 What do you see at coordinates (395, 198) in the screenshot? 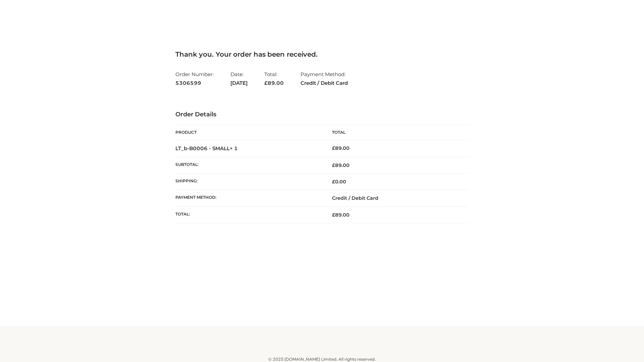
I see `td: Credit / Debit Card` at bounding box center [395, 198].